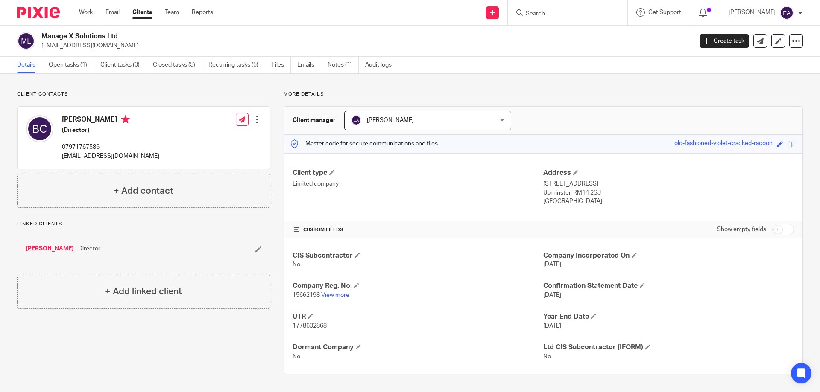 Image resolution: width=820 pixels, height=392 pixels. What do you see at coordinates (86, 12) in the screenshot?
I see `a: Work` at bounding box center [86, 12].